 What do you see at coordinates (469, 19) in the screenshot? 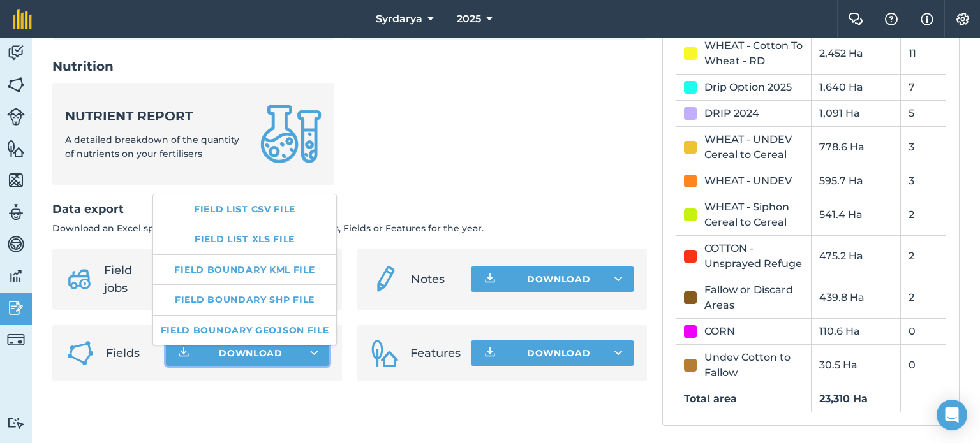
I see `span: 2025` at bounding box center [469, 19].